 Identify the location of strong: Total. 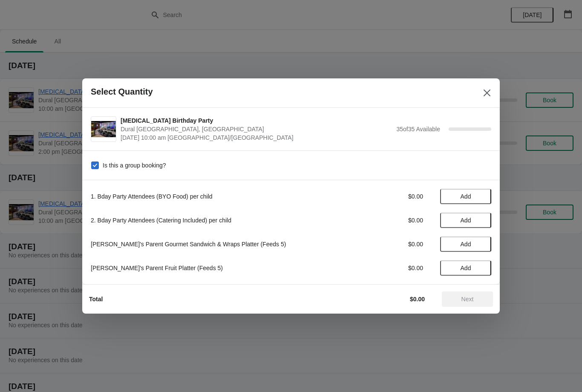
(96, 299).